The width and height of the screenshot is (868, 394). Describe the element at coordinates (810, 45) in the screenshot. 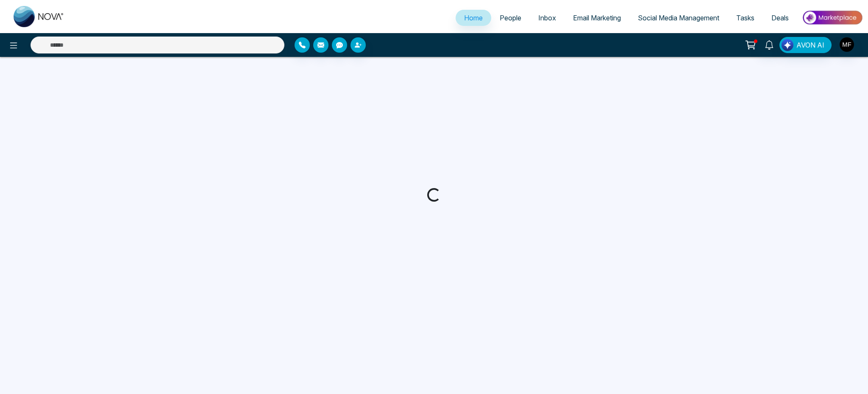

I see `span: AVON AI` at that location.